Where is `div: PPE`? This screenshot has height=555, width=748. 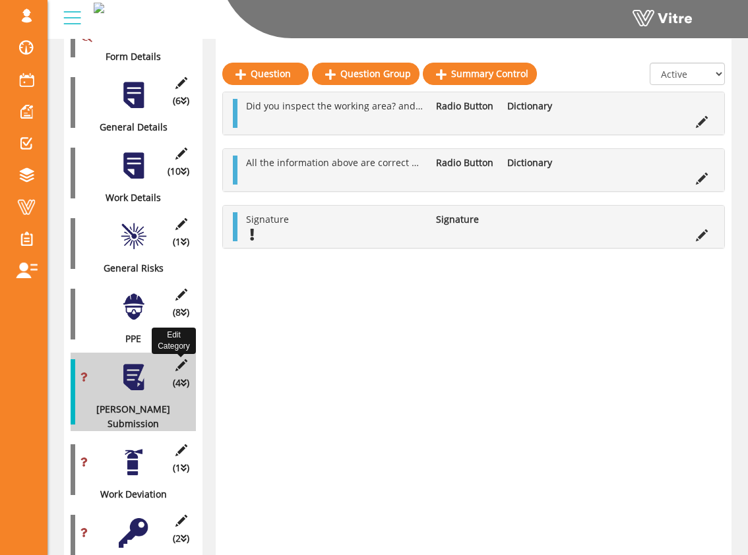 div: PPE is located at coordinates (128, 339).